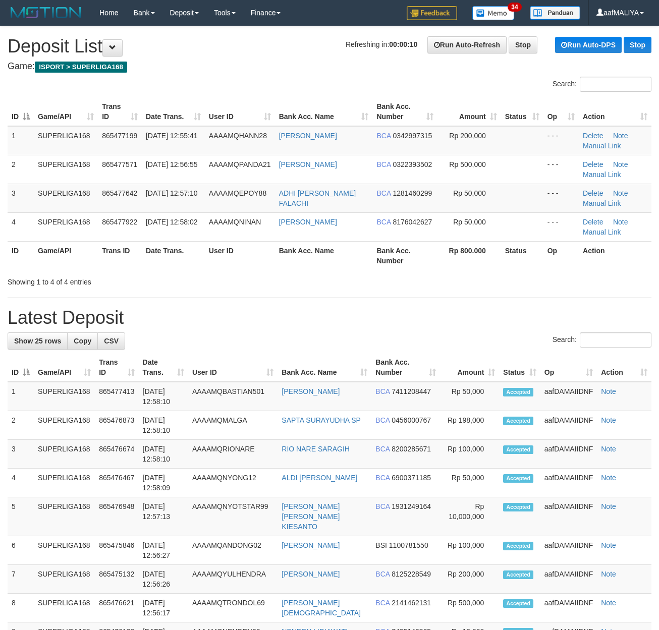 This screenshot has width=659, height=630. Describe the element at coordinates (637, 45) in the screenshot. I see `a: Stop` at that location.